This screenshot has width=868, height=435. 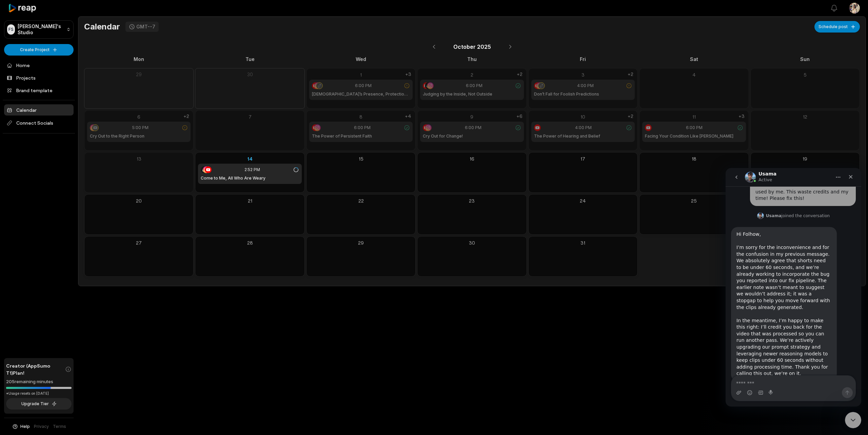 I want to click on div: 14, so click(x=249, y=159).